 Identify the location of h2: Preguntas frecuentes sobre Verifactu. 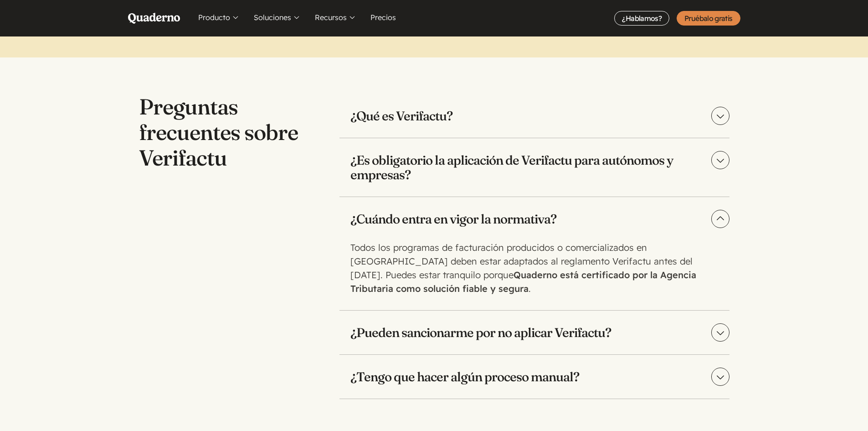
(221, 132).